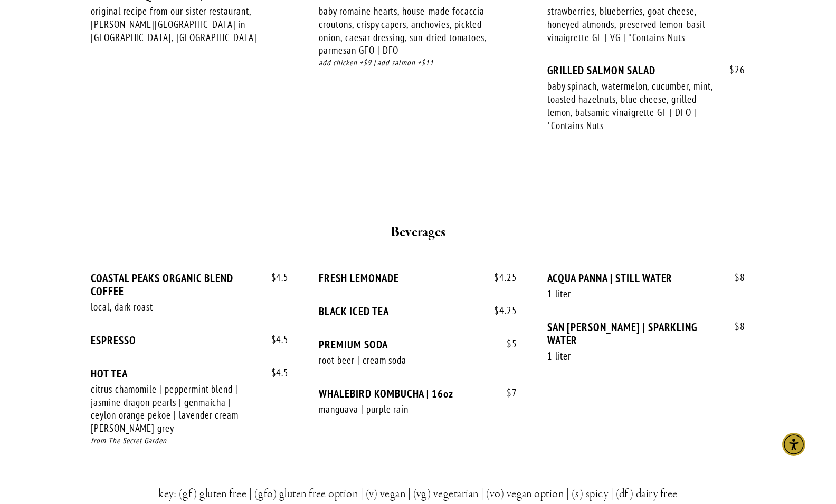 Image resolution: width=836 pixels, height=504 pixels. I want to click on div: COASTAL PEAKS ORGANIC BLEND COFFEE, so click(189, 285).